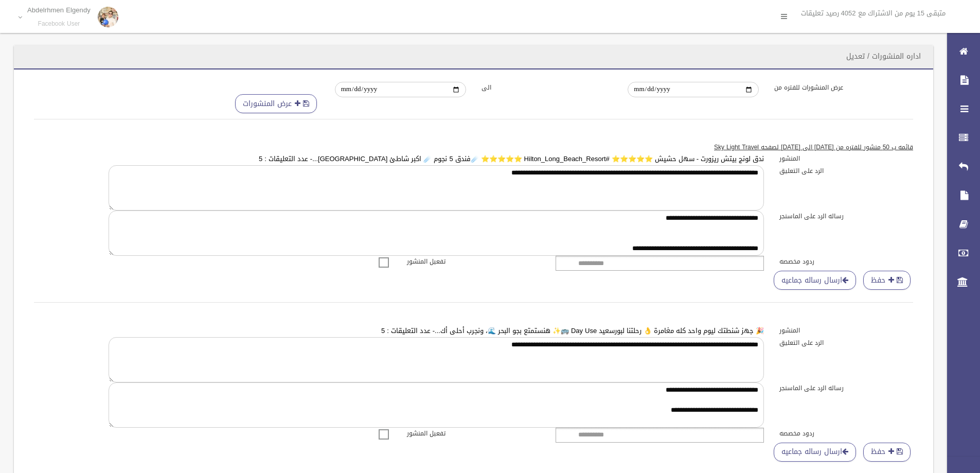 The image size is (980, 473). I want to click on small: Facebook User, so click(58, 24).